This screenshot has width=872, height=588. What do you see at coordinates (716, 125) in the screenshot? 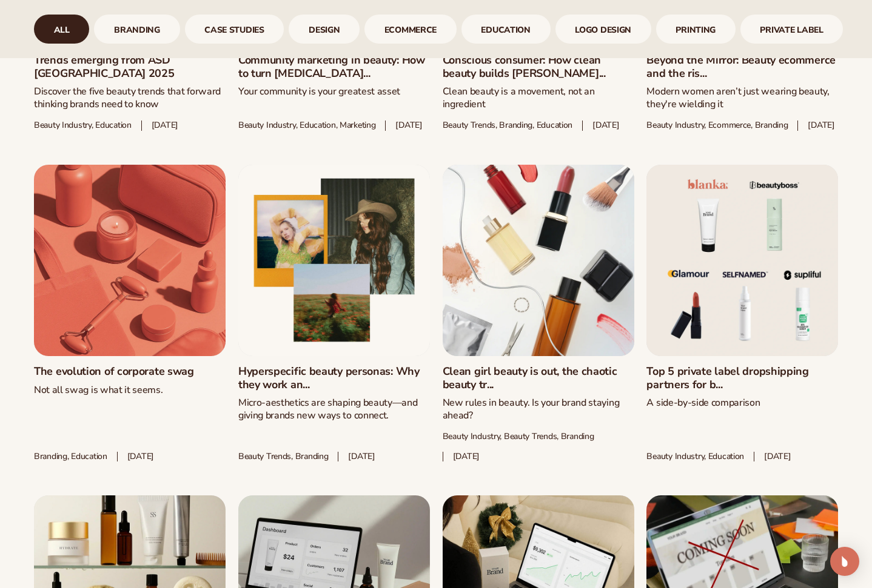
I see `span: Beauty industry, ecommerce, branding` at bounding box center [716, 125].